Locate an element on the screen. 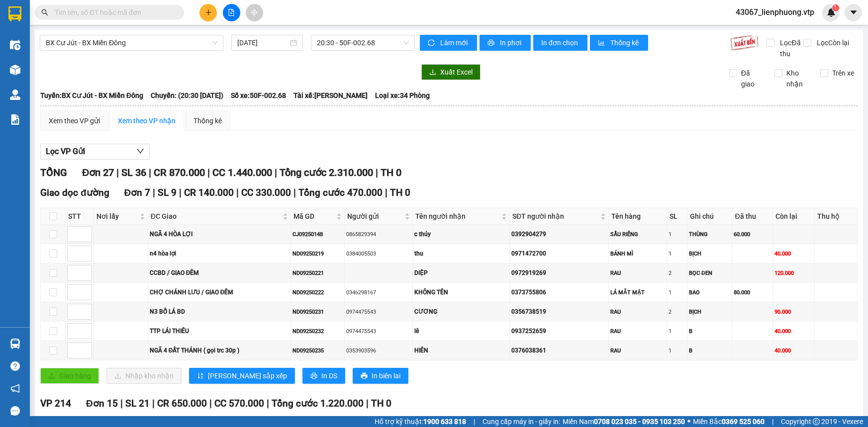 This screenshot has height=427, width=868. div: LÁ MẮT MẬT is located at coordinates (637, 293).